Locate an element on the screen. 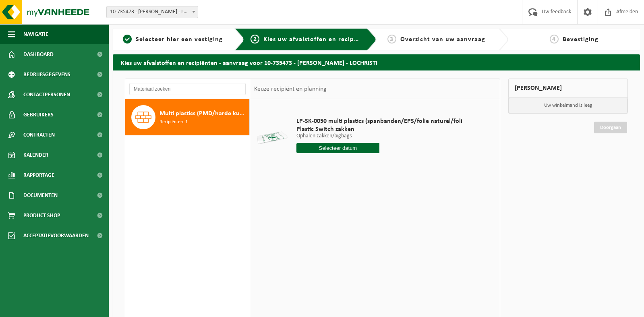 This screenshot has height=317, width=644. span: Gebruikers is located at coordinates (38, 115).